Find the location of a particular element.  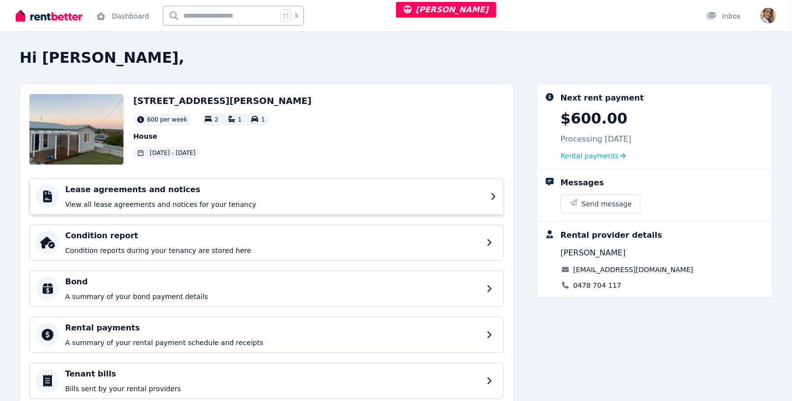

a: Rental payments is located at coordinates (593, 156).